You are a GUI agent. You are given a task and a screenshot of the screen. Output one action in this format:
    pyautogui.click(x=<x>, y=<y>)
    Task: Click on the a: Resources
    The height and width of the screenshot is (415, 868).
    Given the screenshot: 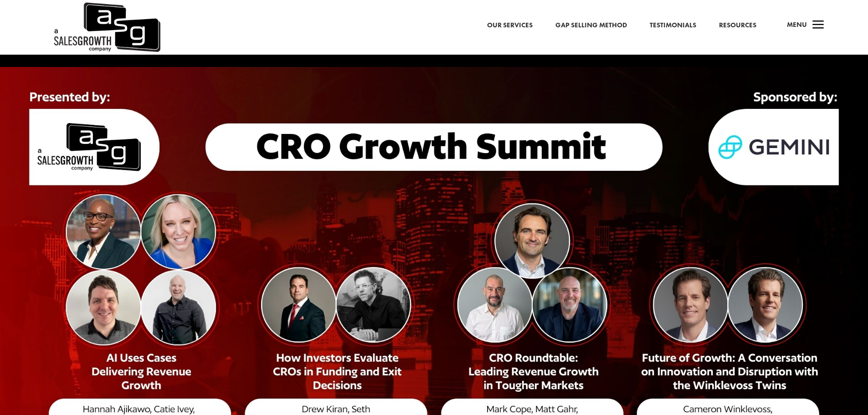 What is the action you would take?
    pyautogui.click(x=738, y=25)
    